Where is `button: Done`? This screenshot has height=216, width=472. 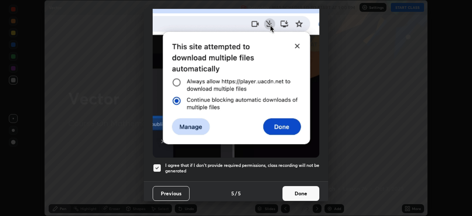 button: Done is located at coordinates (301, 193).